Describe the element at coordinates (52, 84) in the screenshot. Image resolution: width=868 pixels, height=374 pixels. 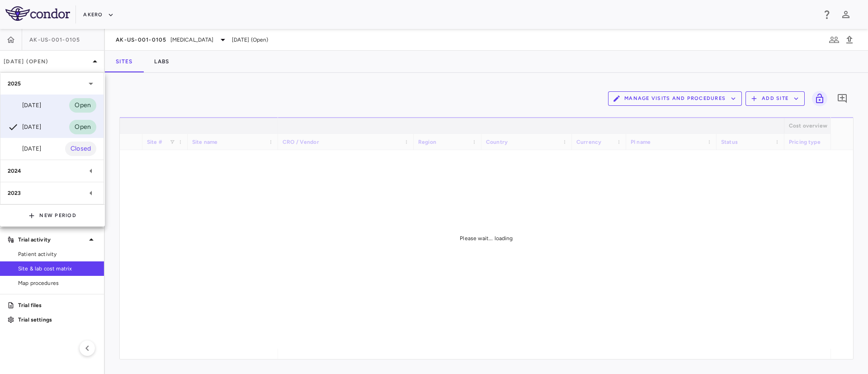
I see `div: 2025` at that location.